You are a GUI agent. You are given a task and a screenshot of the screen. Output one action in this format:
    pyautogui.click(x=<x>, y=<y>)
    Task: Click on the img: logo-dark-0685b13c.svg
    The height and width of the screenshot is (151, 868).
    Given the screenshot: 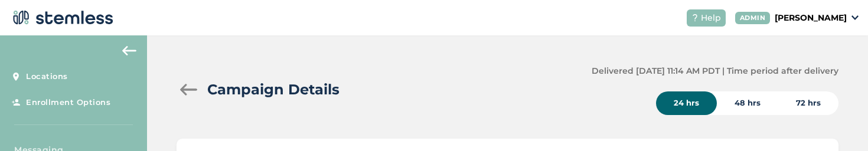 What is the action you would take?
    pyautogui.click(x=62, y=18)
    